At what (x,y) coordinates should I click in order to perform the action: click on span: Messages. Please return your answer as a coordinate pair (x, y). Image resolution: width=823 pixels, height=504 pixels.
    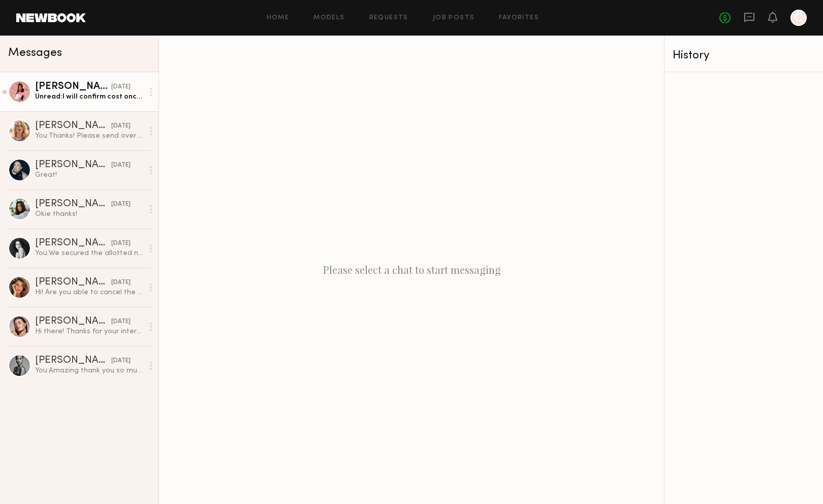
    Looking at the image, I should click on (35, 53).